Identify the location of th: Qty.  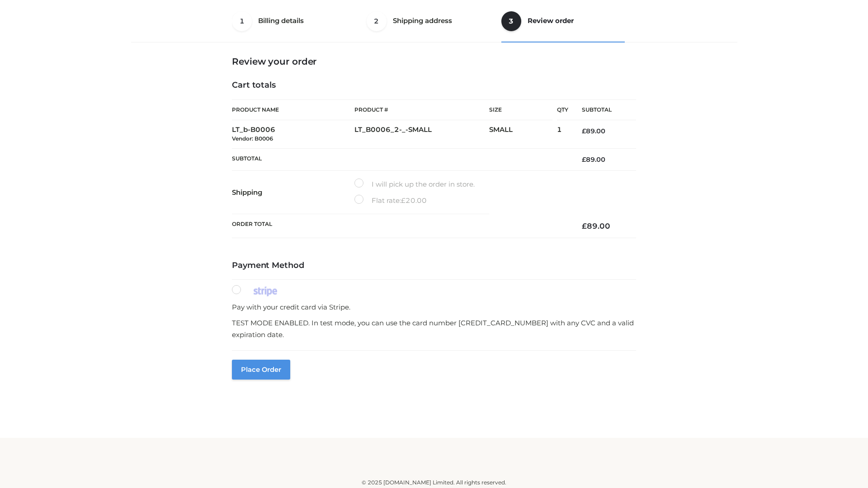
(562, 110).